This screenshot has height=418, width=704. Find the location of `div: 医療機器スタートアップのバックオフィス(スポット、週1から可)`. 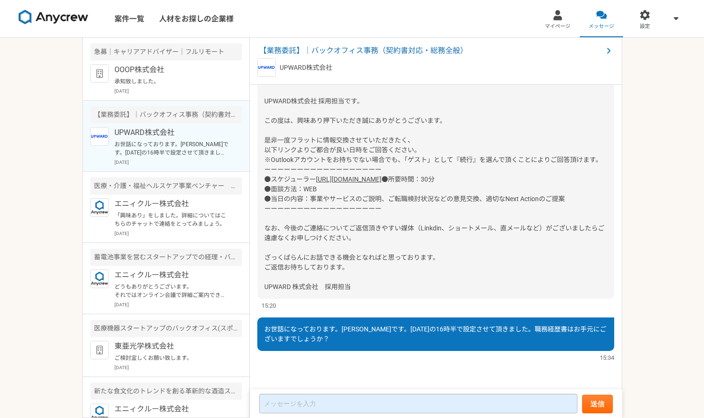

div: 医療機器スタートアップのバックオフィス(スポット、週1から可) is located at coordinates (166, 328).